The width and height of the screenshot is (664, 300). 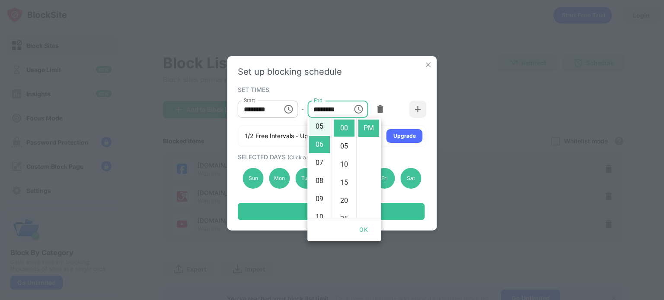 I want to click on button: Choose time, selected time is 10:00 AM, so click(x=288, y=109).